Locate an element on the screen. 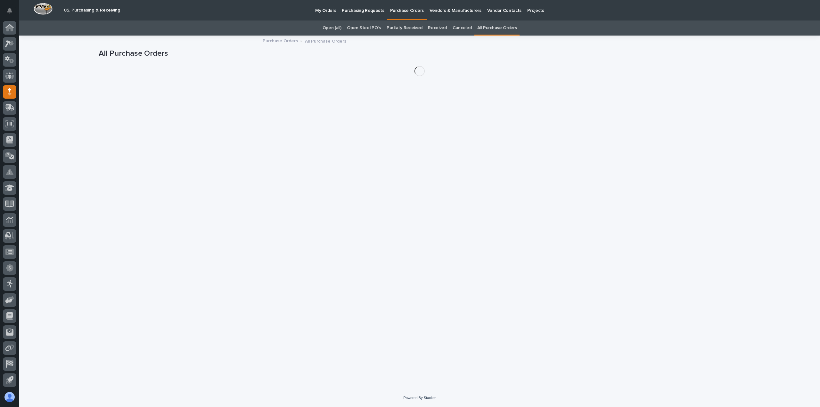 The width and height of the screenshot is (820, 407). a: All Purchase Orders is located at coordinates (497, 28).